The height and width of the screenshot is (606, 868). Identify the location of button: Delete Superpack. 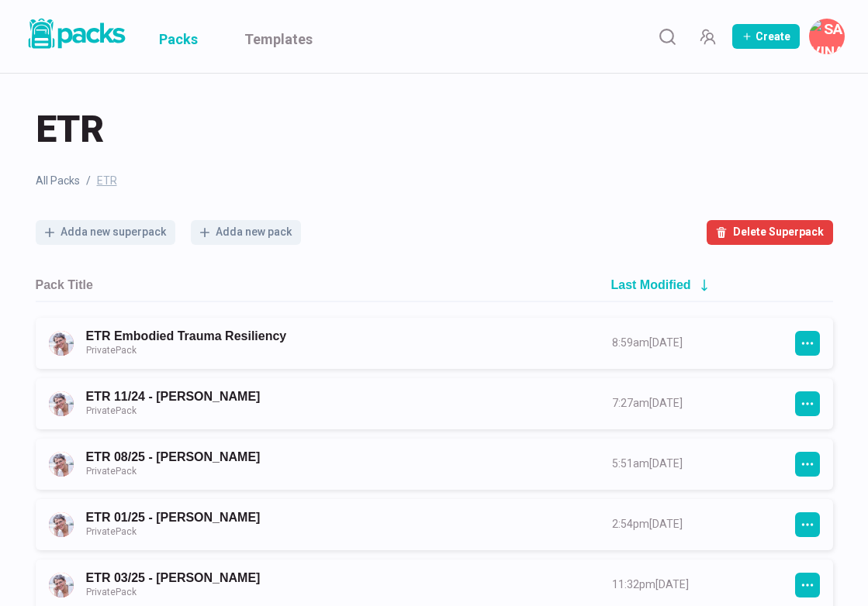
(769, 232).